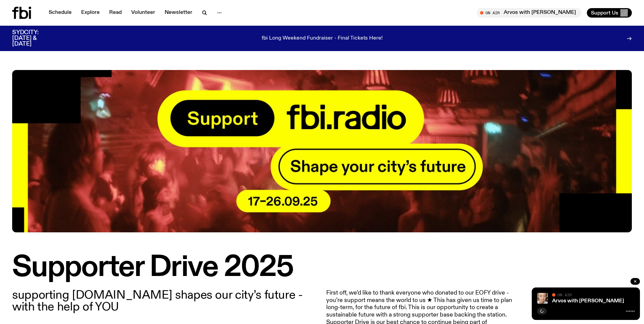 Image resolution: width=644 pixels, height=324 pixels. Describe the element at coordinates (90, 13) in the screenshot. I see `a: Explore` at that location.